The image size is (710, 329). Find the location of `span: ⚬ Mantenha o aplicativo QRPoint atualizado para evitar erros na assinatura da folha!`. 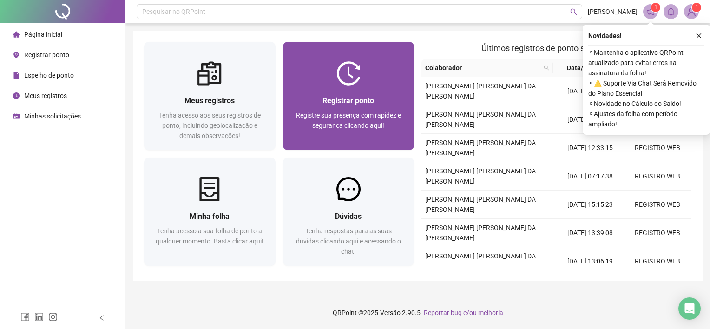

span: ⚬ Mantenha o aplicativo QRPoint atualizado para evitar erros na assinatura da folha! is located at coordinates (646, 63).